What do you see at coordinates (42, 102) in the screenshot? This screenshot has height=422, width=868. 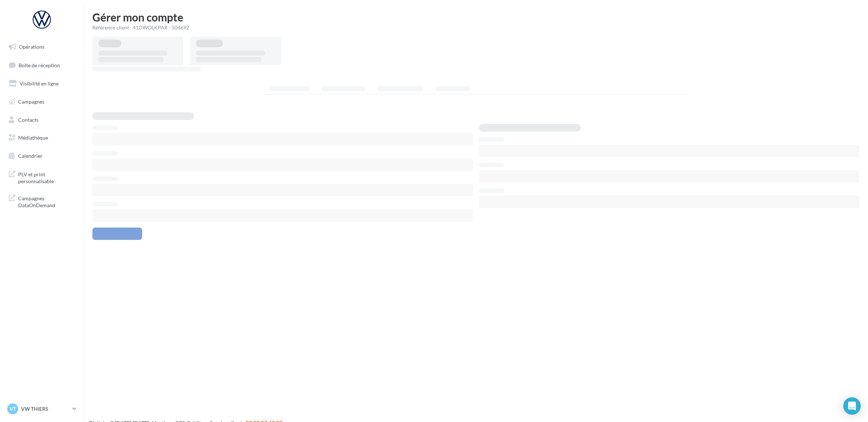 I see `a: Campagnes` at bounding box center [42, 102].